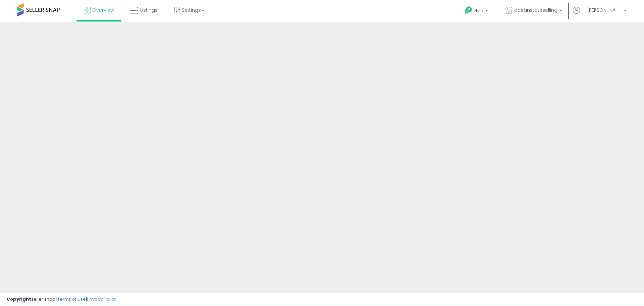 The height and width of the screenshot is (306, 644). What do you see at coordinates (149, 10) in the screenshot?
I see `span: Listings` at bounding box center [149, 10].